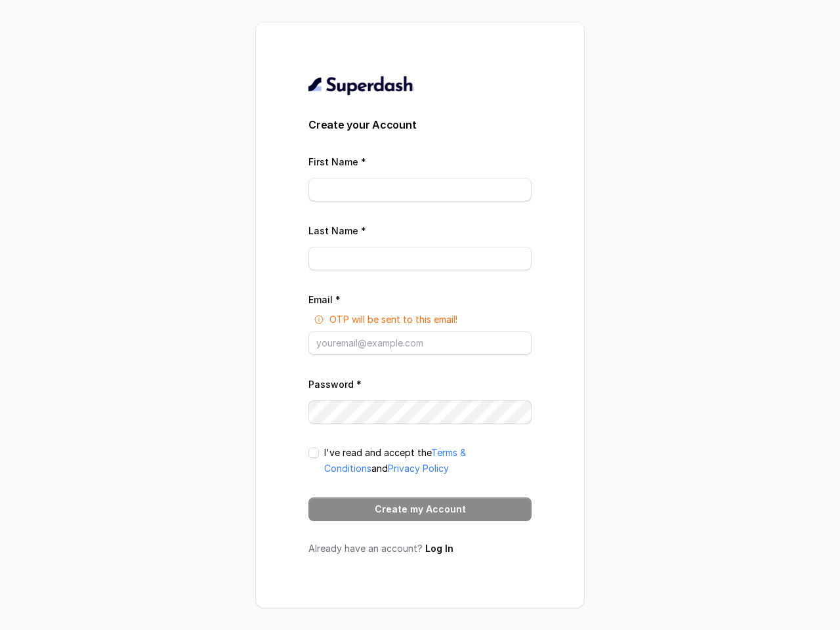 Image resolution: width=840 pixels, height=630 pixels. Describe the element at coordinates (418, 468) in the screenshot. I see `a: Privacy Policy` at that location.